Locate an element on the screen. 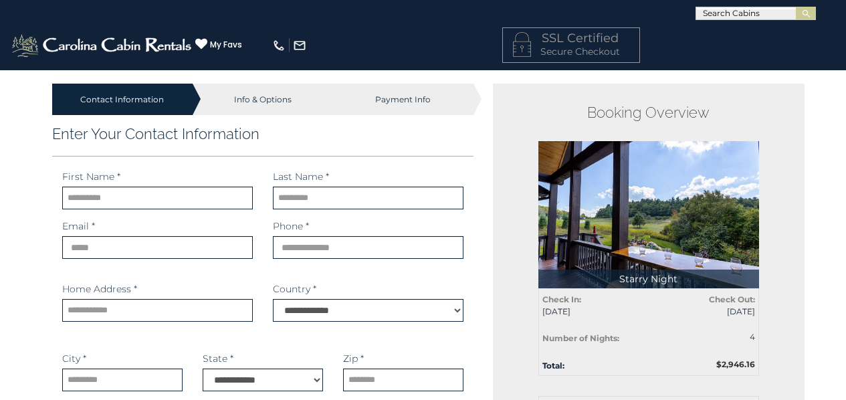 The height and width of the screenshot is (400, 846). a: My Favs is located at coordinates (219, 45).